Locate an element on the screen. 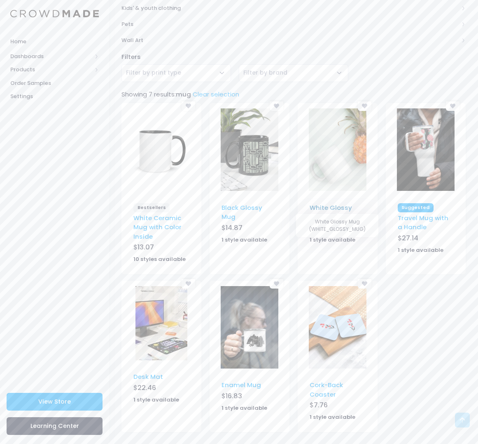 The image size is (478, 444). span: 13.07 is located at coordinates (146, 247).